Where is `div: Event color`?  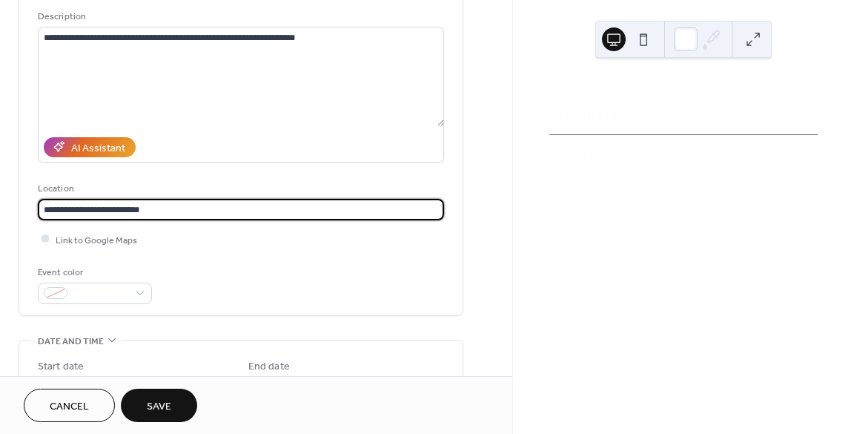 div: Event color is located at coordinates (93, 272).